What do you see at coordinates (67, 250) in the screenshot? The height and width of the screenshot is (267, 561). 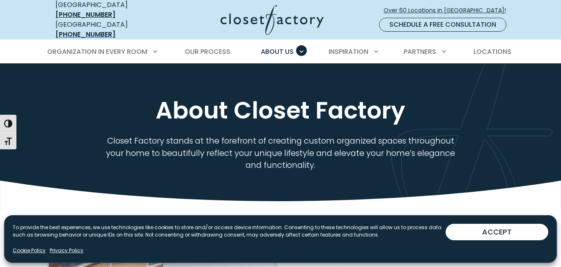 I see `a: Privacy Policy` at bounding box center [67, 250].